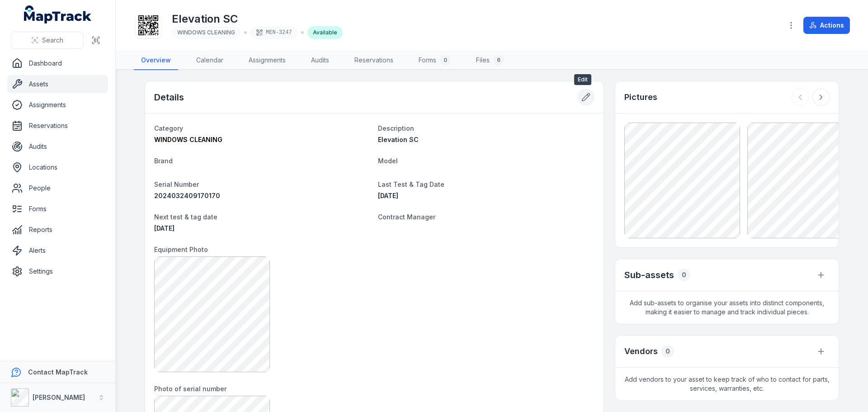 The width and height of the screenshot is (868, 412). Describe the element at coordinates (388, 195) in the screenshot. I see `time: 8/13/2025, 12:00:00 AM` at that location.